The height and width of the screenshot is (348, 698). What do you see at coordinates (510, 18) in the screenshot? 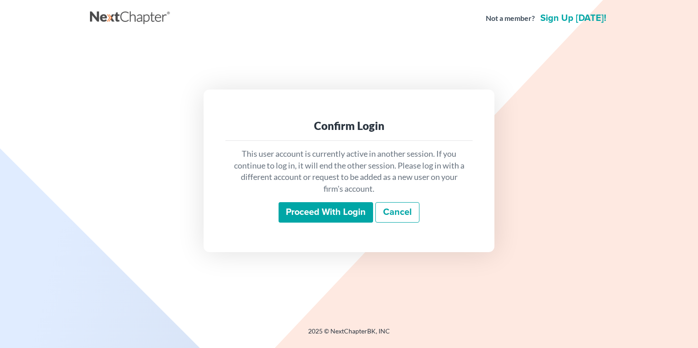
I see `strong: Not a member?` at bounding box center [510, 18].